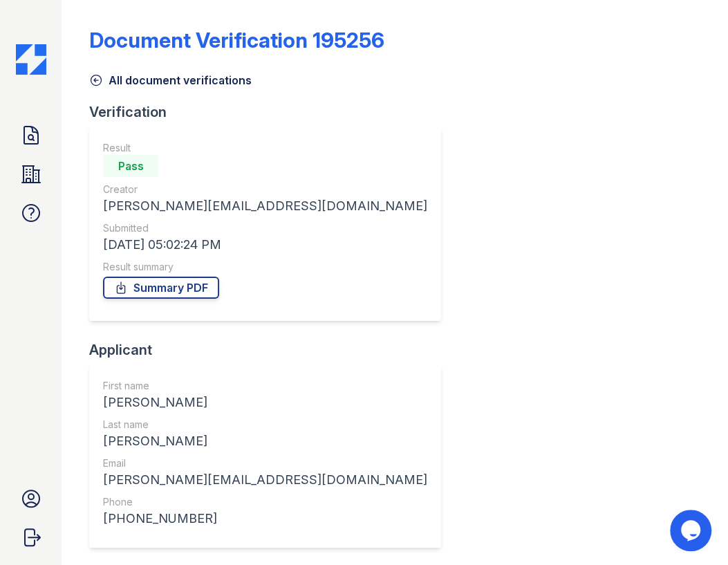 This screenshot has height=565, width=728. What do you see at coordinates (31, 60) in the screenshot?
I see `img: CE_Icon_Blue-c292c112584629df590d857e76928e9f676e5b41ef8f769ba2f05ee15b207248.png` at bounding box center [31, 60].